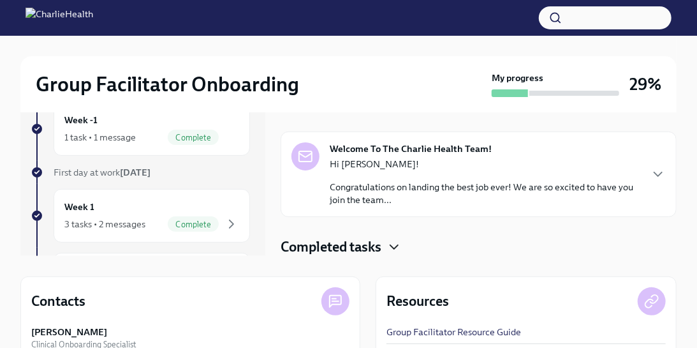 The width and height of the screenshot is (697, 348). I want to click on h4: Resources, so click(418, 301).